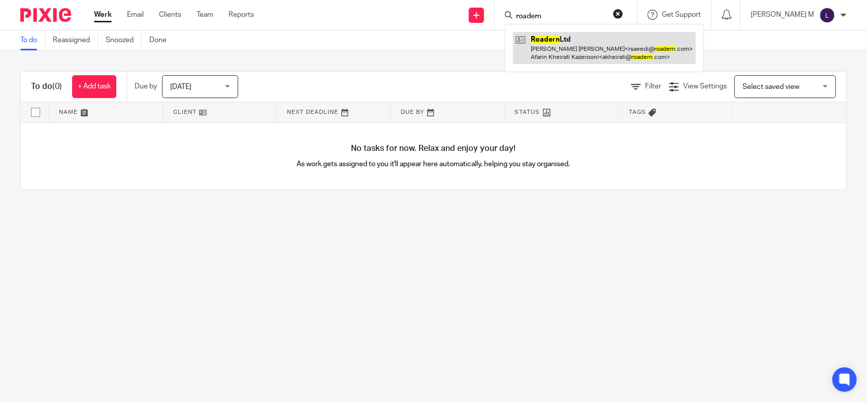 This screenshot has width=867, height=402. What do you see at coordinates (241, 15) in the screenshot?
I see `a: Reports` at bounding box center [241, 15].